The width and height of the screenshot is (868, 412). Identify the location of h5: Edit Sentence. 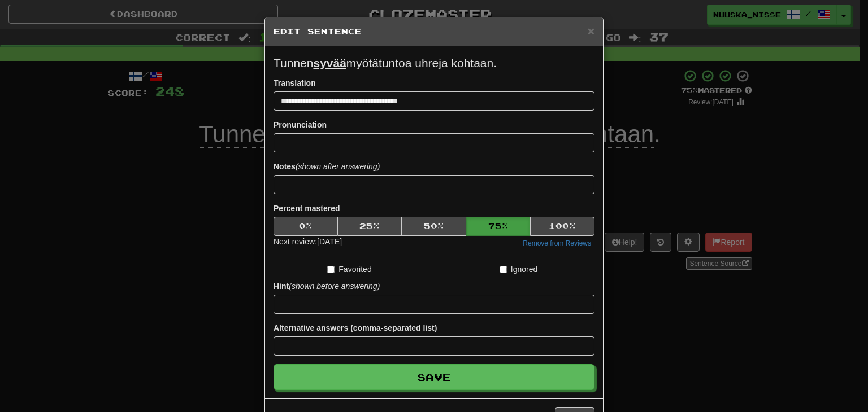
(434, 31).